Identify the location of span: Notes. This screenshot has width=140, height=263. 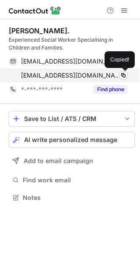
(77, 197).